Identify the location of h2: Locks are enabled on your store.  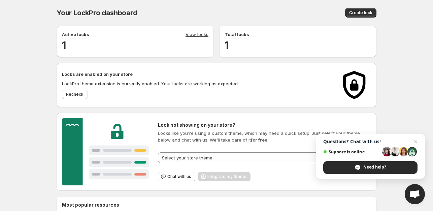
(196, 74).